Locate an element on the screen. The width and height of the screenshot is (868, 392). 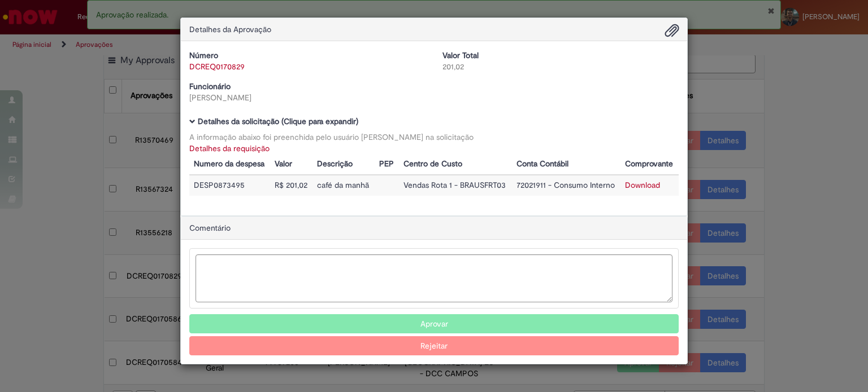
b: Detalhes da solicitação (Clique para expandir) is located at coordinates (278, 121).